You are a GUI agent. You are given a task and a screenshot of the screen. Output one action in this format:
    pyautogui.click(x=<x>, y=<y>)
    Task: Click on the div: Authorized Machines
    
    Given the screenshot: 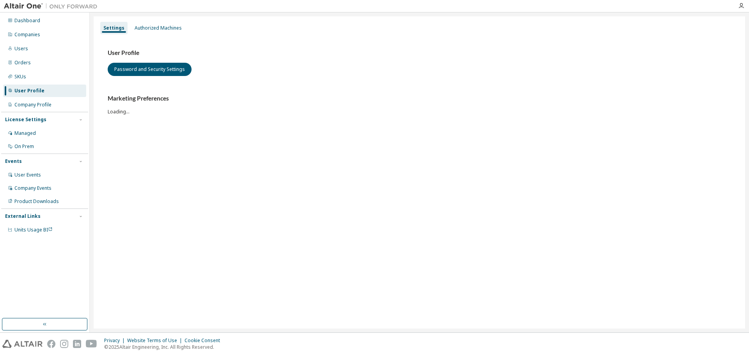 What is the action you would take?
    pyautogui.click(x=158, y=28)
    